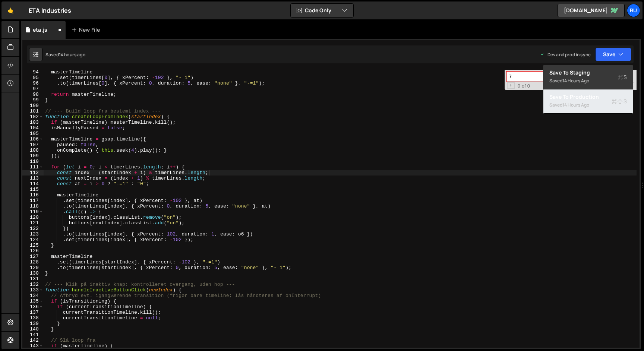  Describe the element at coordinates (33, 251) in the screenshot. I see `div: 126` at that location.